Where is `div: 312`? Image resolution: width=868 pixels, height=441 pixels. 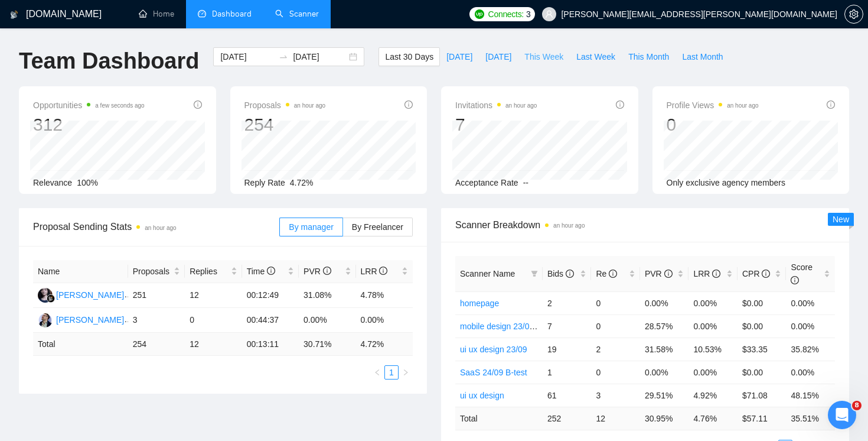 div: 312 is located at coordinates (88, 124).